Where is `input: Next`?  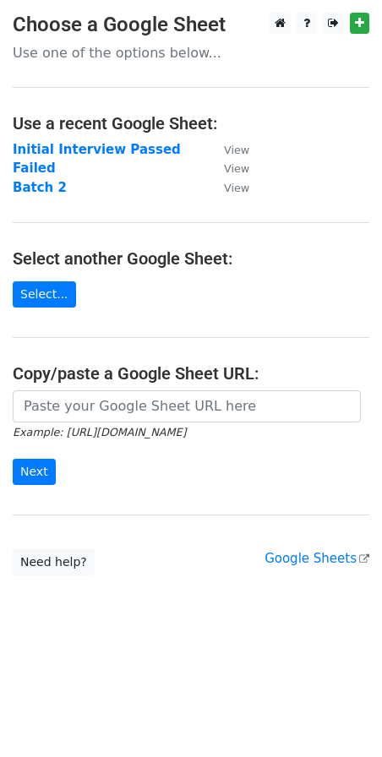 input: Next is located at coordinates (34, 471).